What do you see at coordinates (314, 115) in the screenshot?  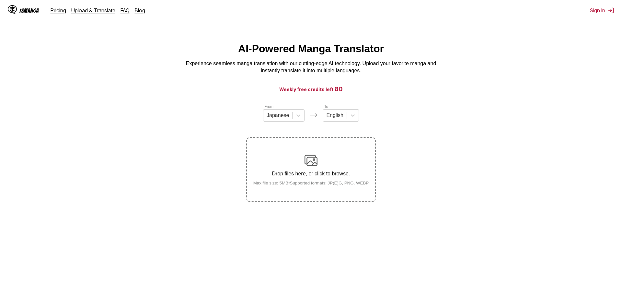 I see `img: Languages icon` at bounding box center [314, 115].